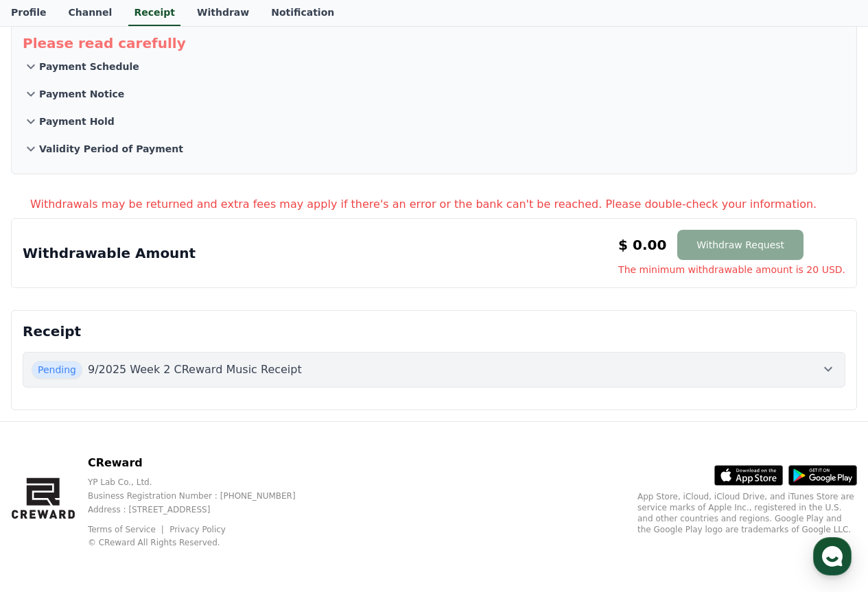 The height and width of the screenshot is (592, 868). I want to click on a: Settings, so click(220, 452).